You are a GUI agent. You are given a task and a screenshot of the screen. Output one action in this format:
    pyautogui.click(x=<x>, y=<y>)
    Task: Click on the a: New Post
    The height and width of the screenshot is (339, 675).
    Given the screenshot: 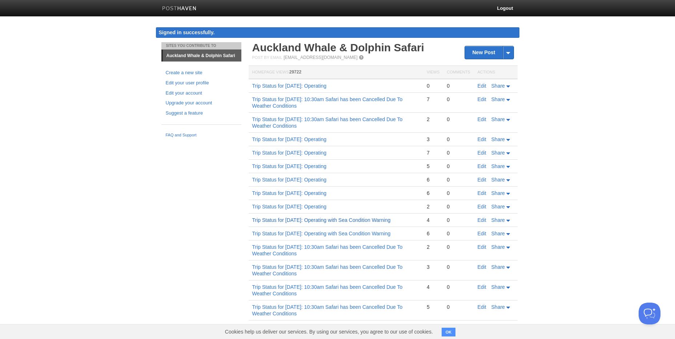 What is the action you would take?
    pyautogui.click(x=489, y=52)
    